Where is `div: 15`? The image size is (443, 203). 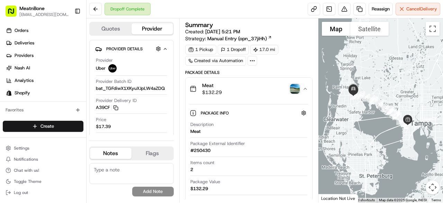 div: 15 is located at coordinates (390, 110).